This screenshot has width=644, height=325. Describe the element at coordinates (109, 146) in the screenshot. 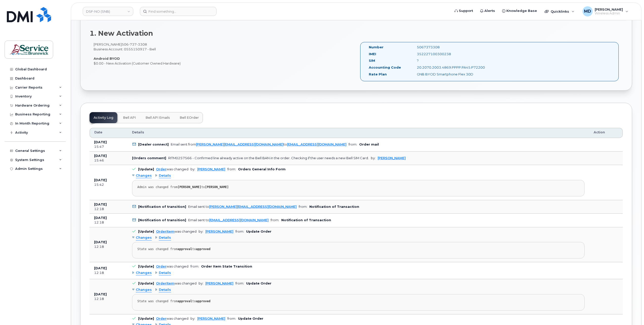

I see `div: 15:47` at that location.